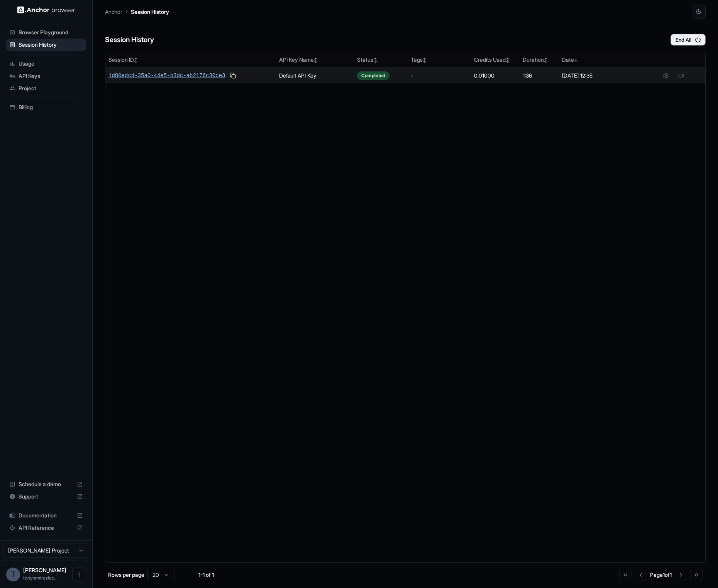 The height and width of the screenshot is (588, 718). What do you see at coordinates (539, 76) in the screenshot?
I see `div: 1:36` at bounding box center [539, 76].